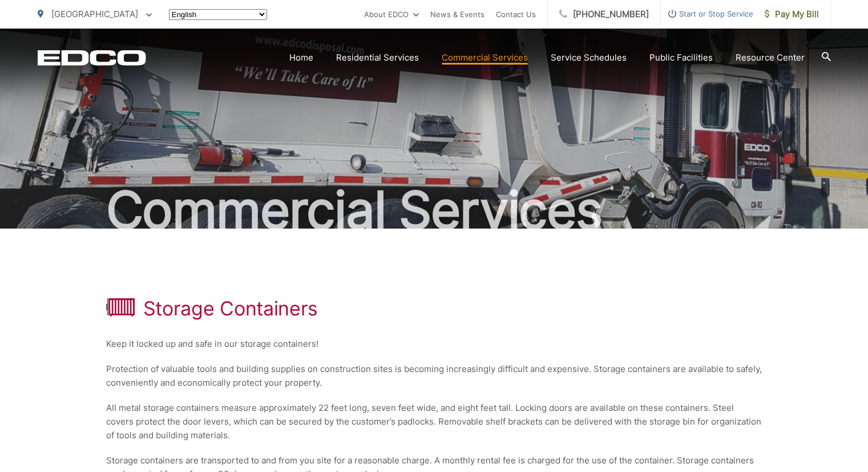 This screenshot has width=868, height=472. I want to click on a: Residential Services, so click(377, 57).